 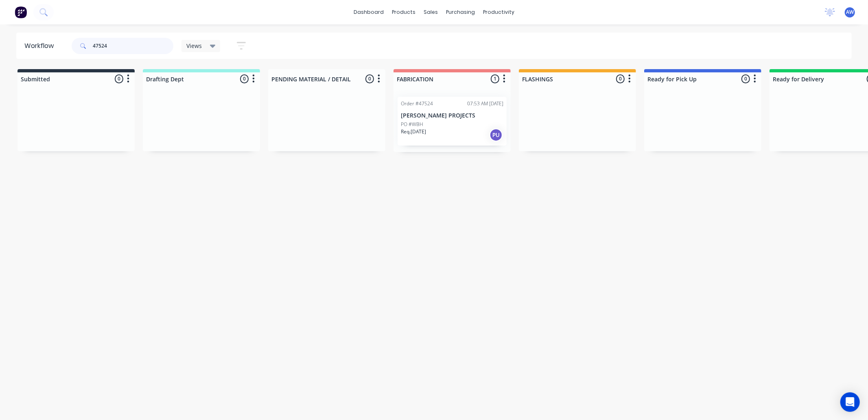 What do you see at coordinates (430, 12) in the screenshot?
I see `div: sales` at bounding box center [430, 12].